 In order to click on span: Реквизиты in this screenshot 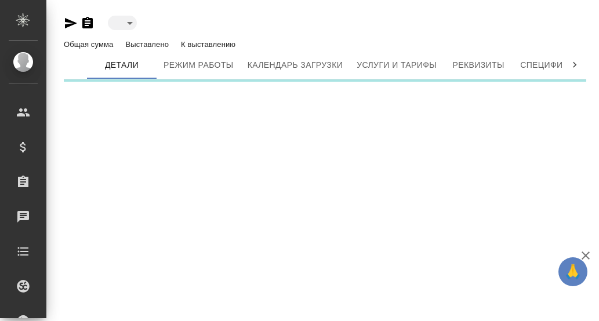, I will do `click(478, 65)`.